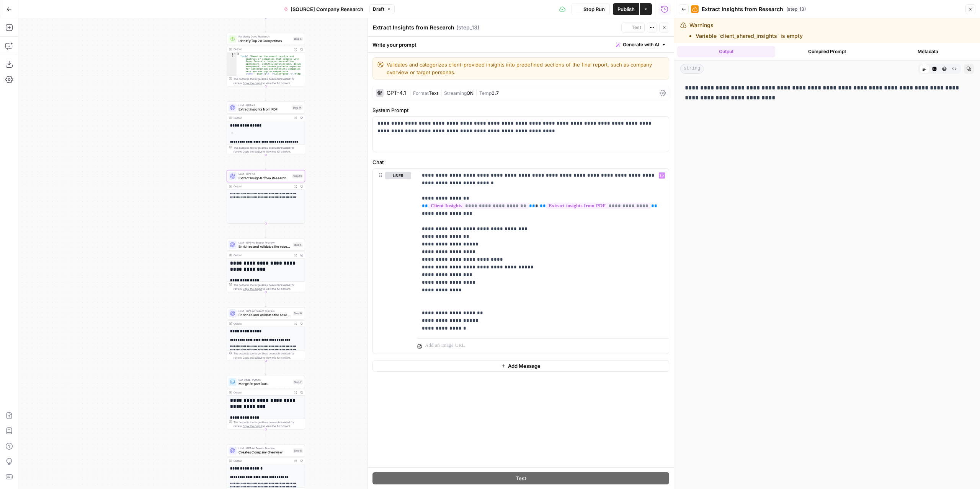 The image size is (980, 489). Describe the element at coordinates (266, 368) in the screenshot. I see `g: Edge from step_6 to step_7` at that location.